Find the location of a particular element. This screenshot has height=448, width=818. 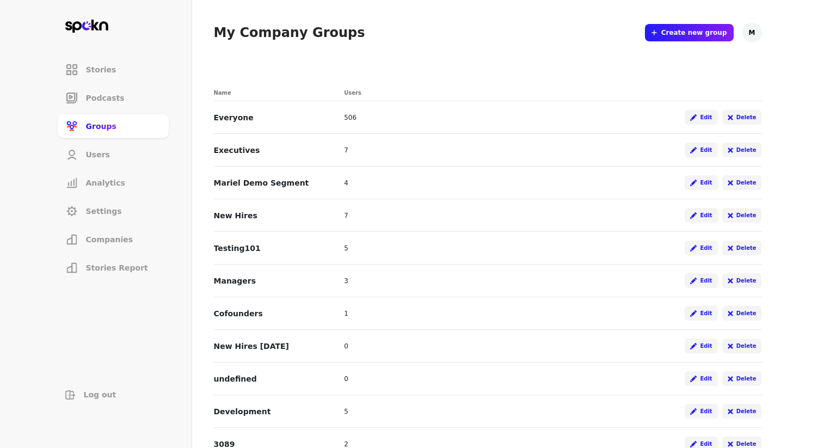

span: Development is located at coordinates (242, 412).